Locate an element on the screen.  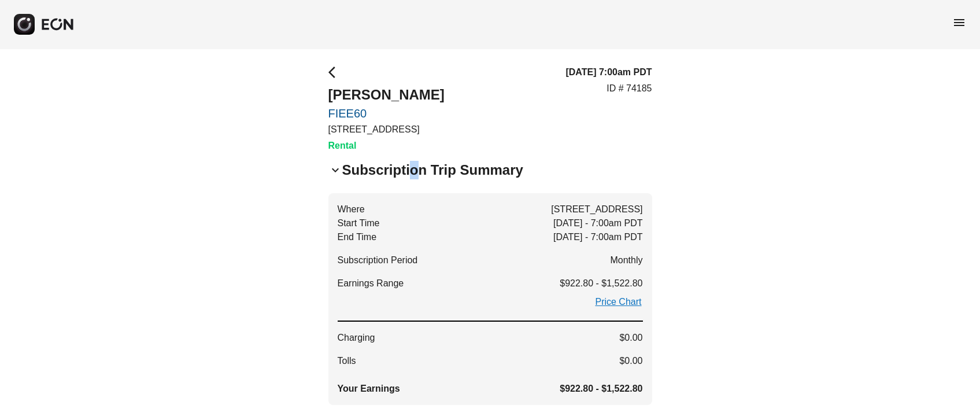
span: Monthly is located at coordinates (626, 260).